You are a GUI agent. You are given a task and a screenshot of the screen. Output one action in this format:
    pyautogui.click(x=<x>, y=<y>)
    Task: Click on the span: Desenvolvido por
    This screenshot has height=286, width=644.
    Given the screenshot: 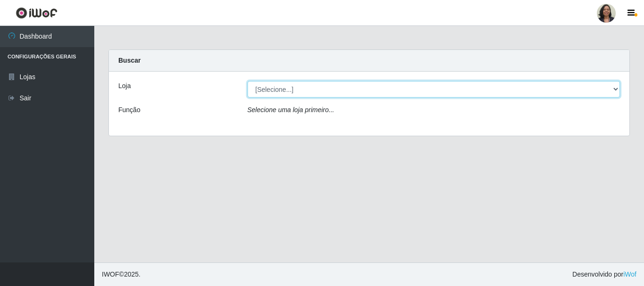 What is the action you would take?
    pyautogui.click(x=604, y=274)
    